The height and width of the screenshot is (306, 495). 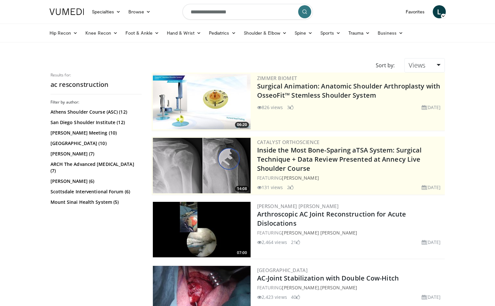 What do you see at coordinates (391, 33) in the screenshot?
I see `a: Business` at bounding box center [391, 33].